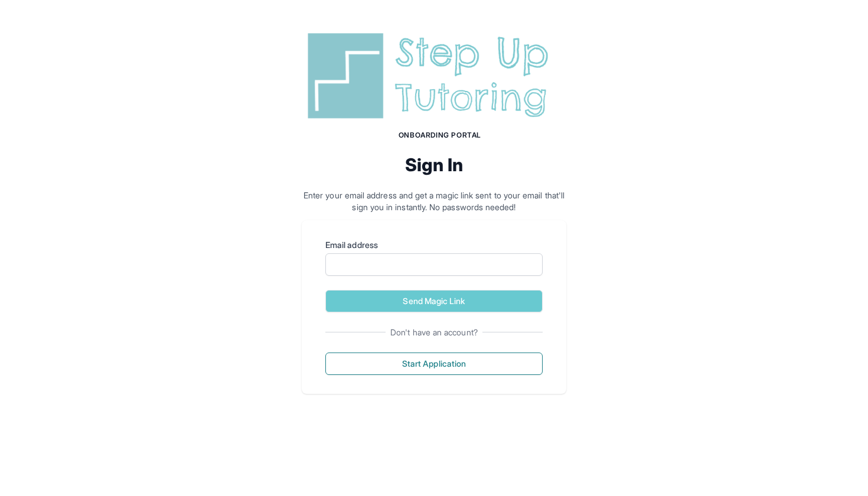  I want to click on h1: Onboarding Portal, so click(440, 135).